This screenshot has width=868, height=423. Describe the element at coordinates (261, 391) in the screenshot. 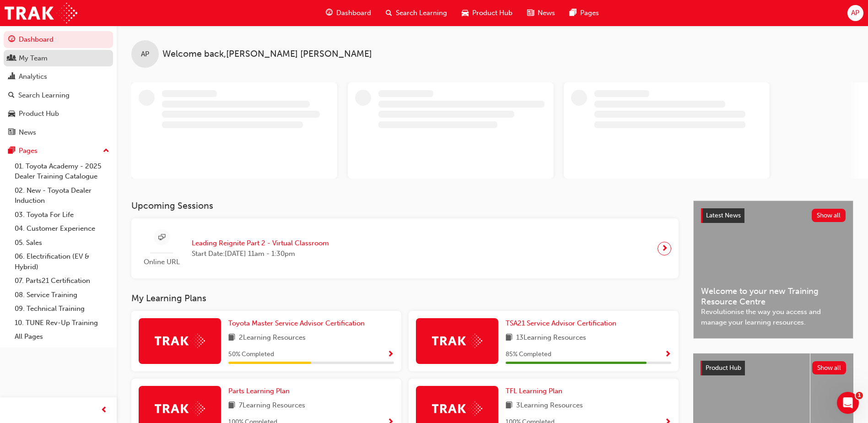

I see `a: Parts Learning Plan` at that location.